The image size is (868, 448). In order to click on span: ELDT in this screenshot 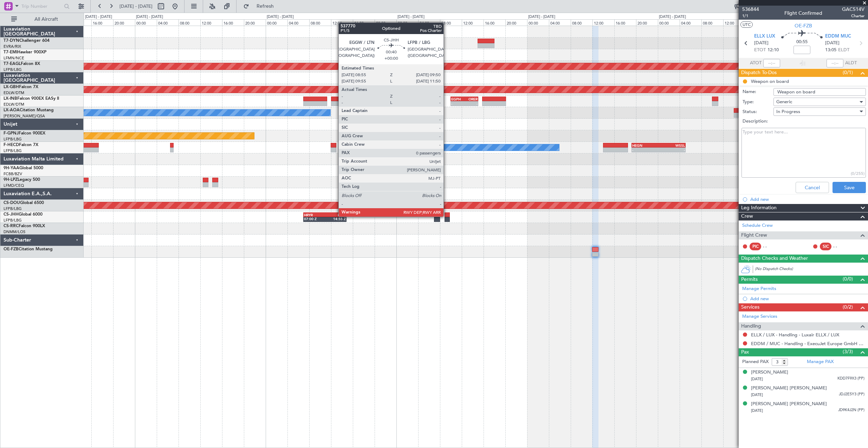, I will do `click(844, 50)`.